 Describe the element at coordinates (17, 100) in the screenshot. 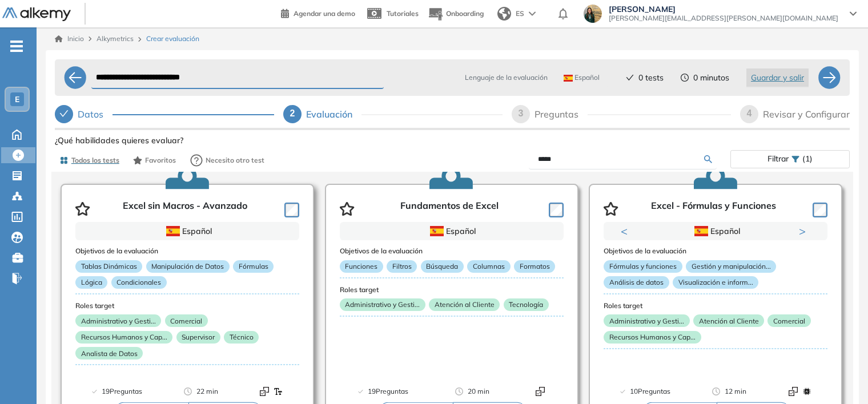

I see `span: E` at that location.